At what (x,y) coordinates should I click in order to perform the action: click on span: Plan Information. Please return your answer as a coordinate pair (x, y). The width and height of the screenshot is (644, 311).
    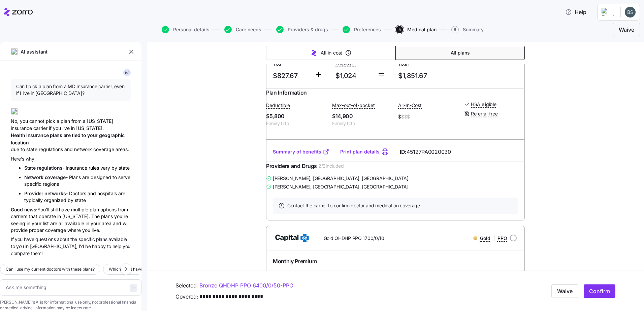
    Looking at the image, I should click on (286, 92).